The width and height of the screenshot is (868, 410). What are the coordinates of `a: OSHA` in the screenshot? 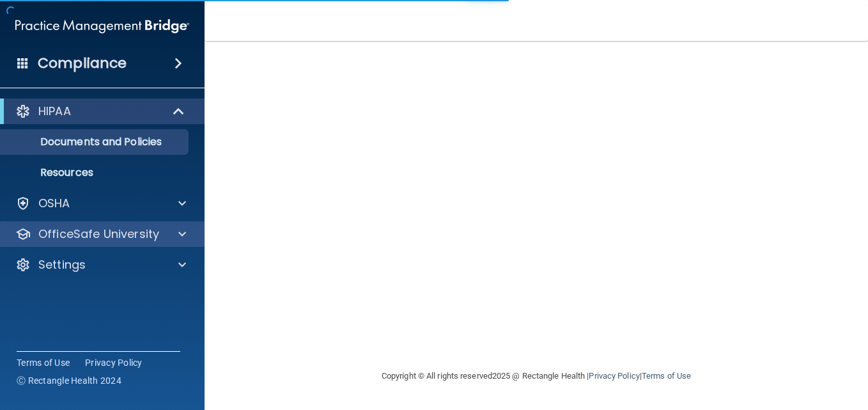 It's located at (100, 203).